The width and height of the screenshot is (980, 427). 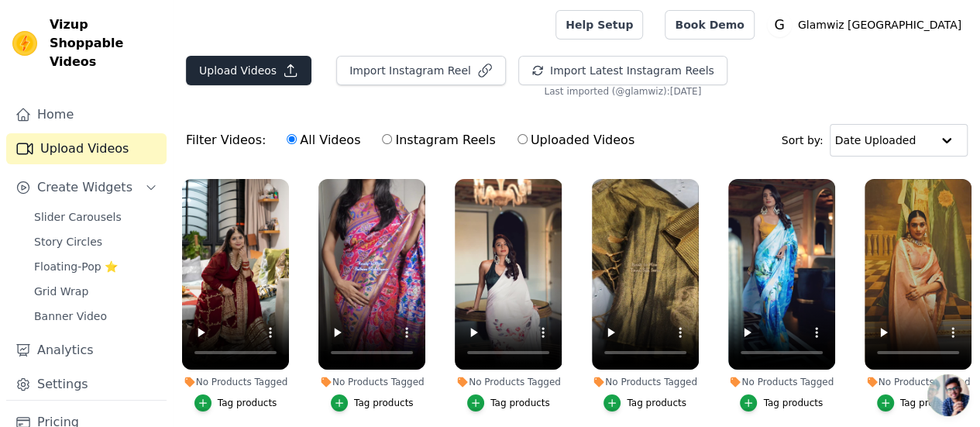 What do you see at coordinates (522, 139) in the screenshot?
I see `input: Uploaded Videos` at bounding box center [522, 139].